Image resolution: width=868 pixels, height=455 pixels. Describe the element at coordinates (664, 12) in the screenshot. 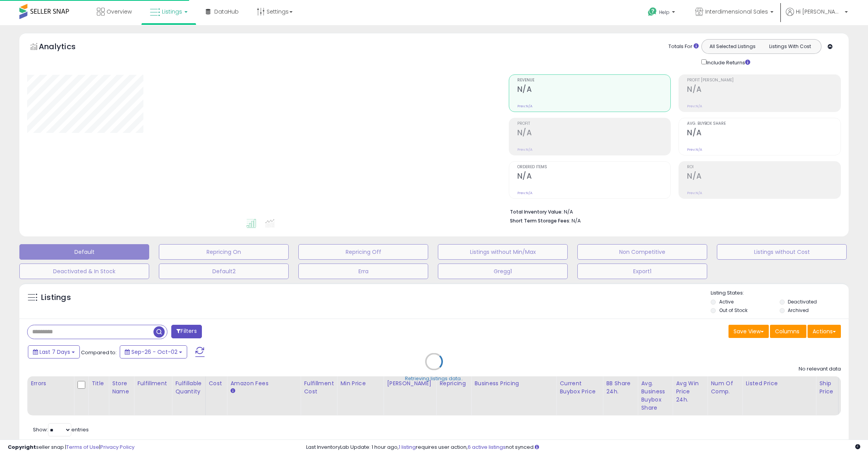

I see `span: Help` at that location.